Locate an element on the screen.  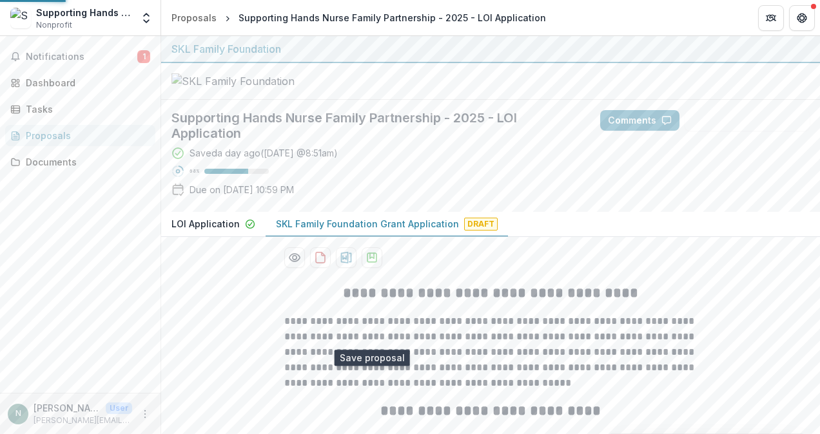
div: Supporting Hands Nurse Family Partnership - 2025 - LOI Application is located at coordinates (392, 17).